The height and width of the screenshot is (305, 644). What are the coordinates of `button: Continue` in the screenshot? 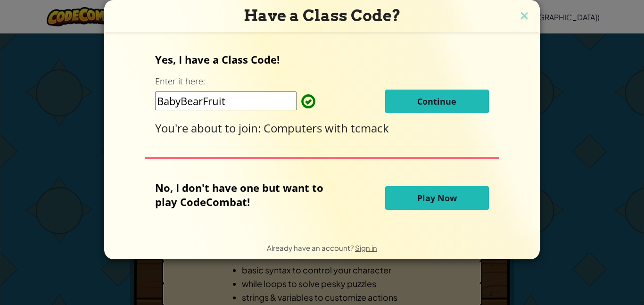 It's located at (437, 101).